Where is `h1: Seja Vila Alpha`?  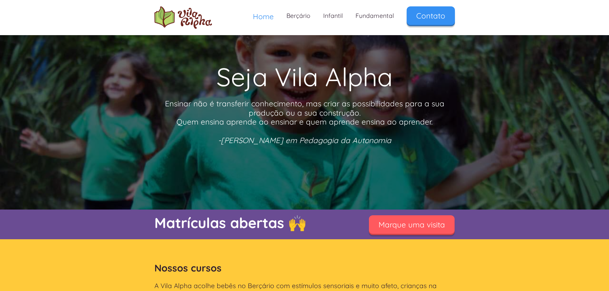 h1: Seja Vila Alpha is located at coordinates (305, 77).